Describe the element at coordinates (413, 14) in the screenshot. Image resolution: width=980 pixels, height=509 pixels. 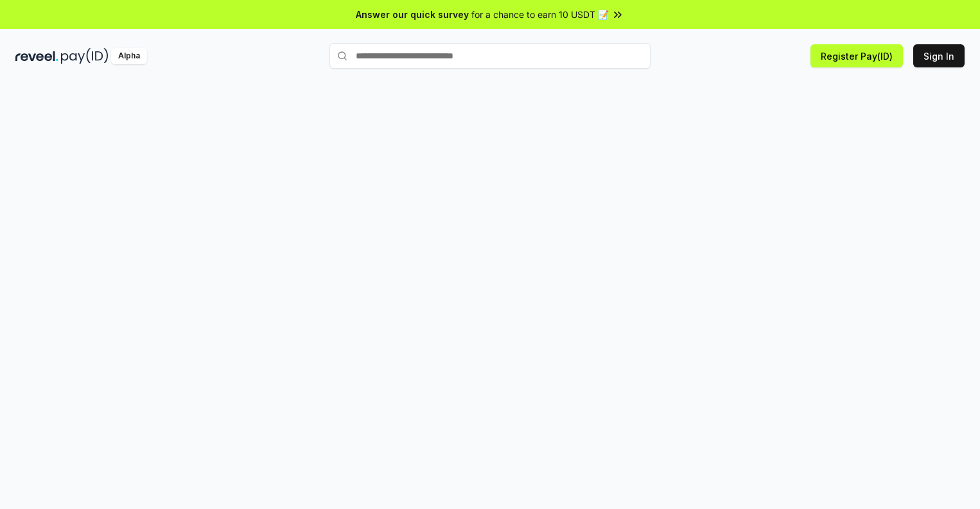
I see `span: Answer our quick survey` at that location.